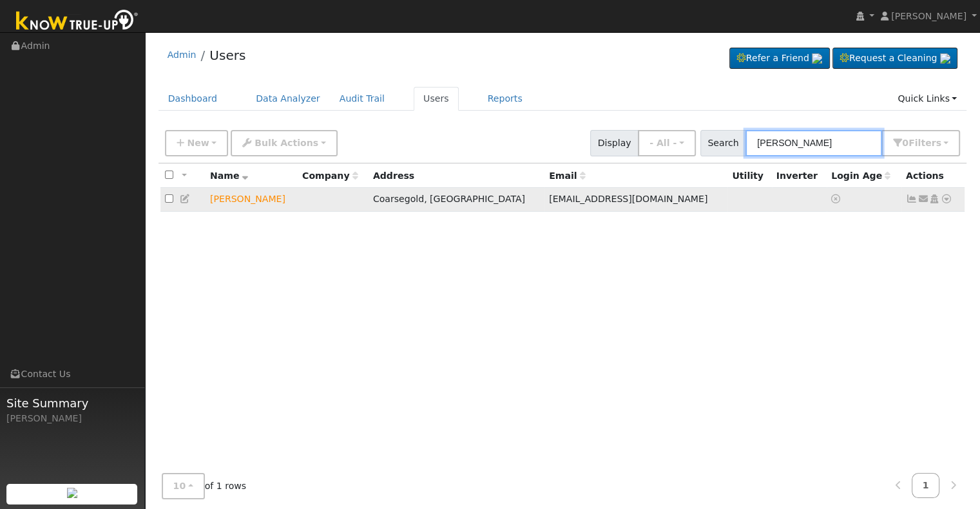 The image size is (980, 509). I want to click on a: Not connected, so click(911, 199).